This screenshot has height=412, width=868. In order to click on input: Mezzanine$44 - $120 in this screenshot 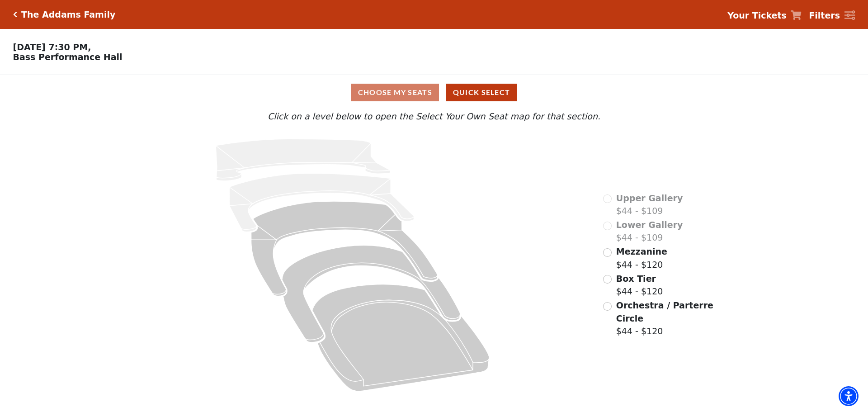, I will do `click(607, 252)`.